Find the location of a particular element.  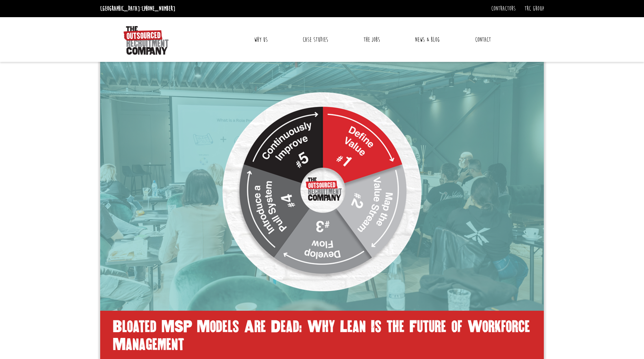

a: Contact is located at coordinates (483, 40).